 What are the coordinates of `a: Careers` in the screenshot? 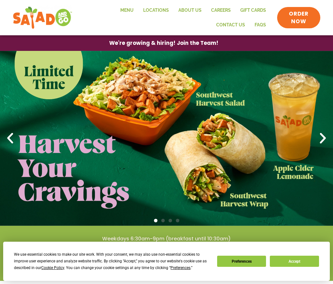 It's located at (221, 10).